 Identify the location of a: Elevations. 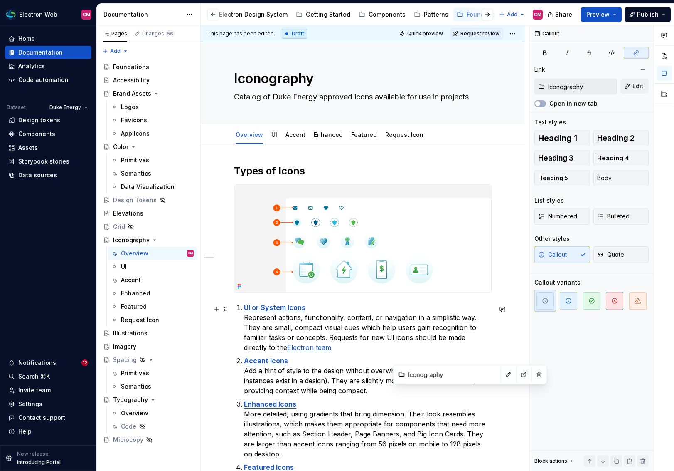
(148, 213).